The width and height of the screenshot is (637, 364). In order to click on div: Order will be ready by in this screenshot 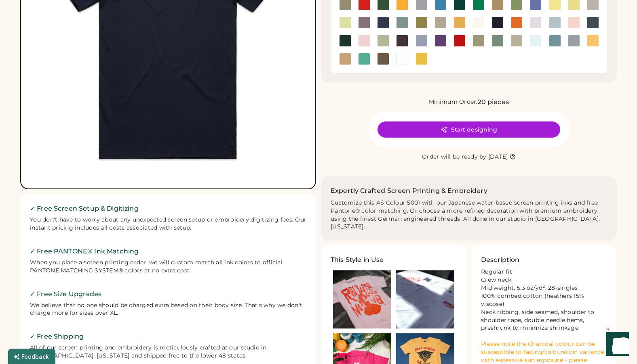, I will do `click(454, 157)`.